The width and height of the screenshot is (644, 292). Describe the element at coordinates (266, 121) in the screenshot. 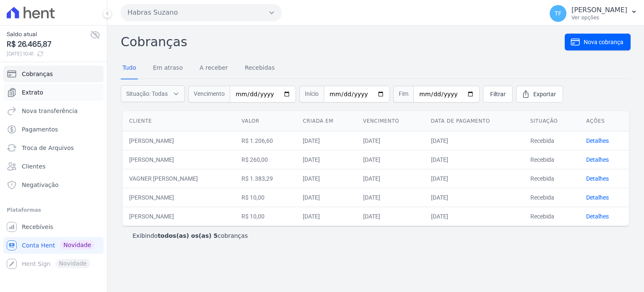

I see `th: Valor` at that location.